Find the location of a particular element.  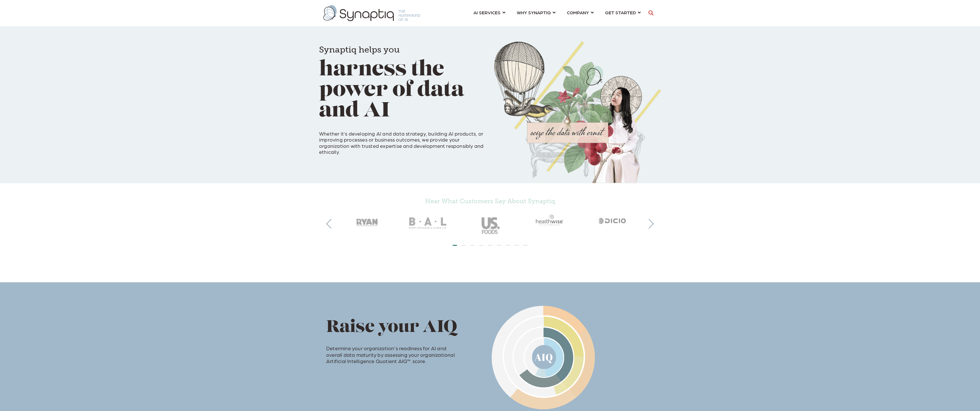

span: Raise your AIQ is located at coordinates (392, 328).